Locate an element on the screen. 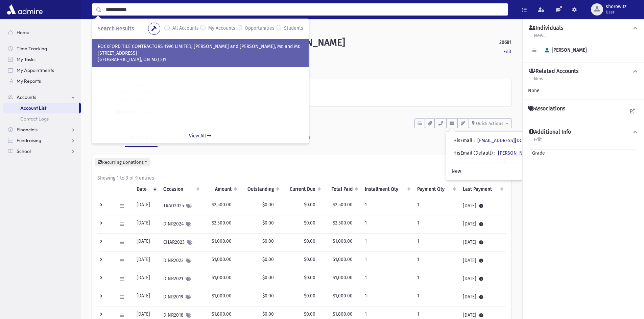  span: Fundraising is located at coordinates (29, 140).